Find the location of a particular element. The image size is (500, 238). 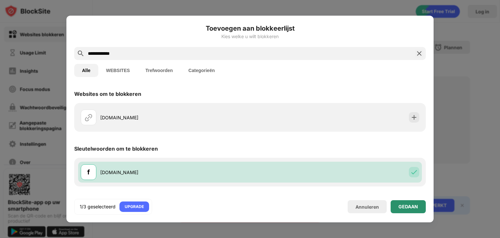

button: Trefwoorden is located at coordinates (159, 70).